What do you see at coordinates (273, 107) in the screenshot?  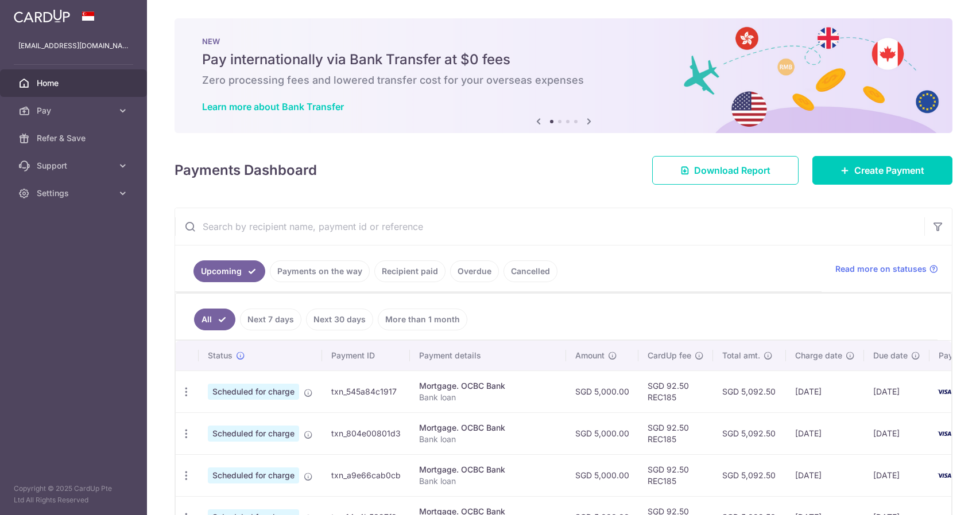 I see `a: Learn more about Bank Transfer` at bounding box center [273, 107].